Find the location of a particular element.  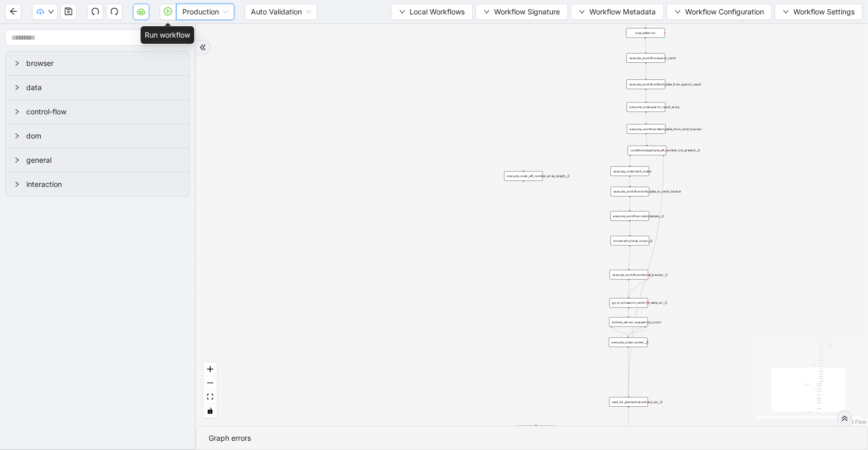

button: redo is located at coordinates (114, 12).